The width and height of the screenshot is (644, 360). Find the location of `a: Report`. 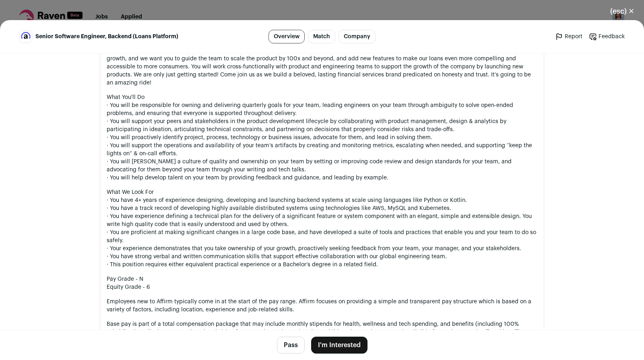

a: Report is located at coordinates (569, 36).